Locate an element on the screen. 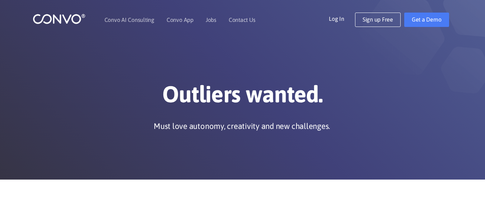  img: logo_1.png is located at coordinates (59, 19).